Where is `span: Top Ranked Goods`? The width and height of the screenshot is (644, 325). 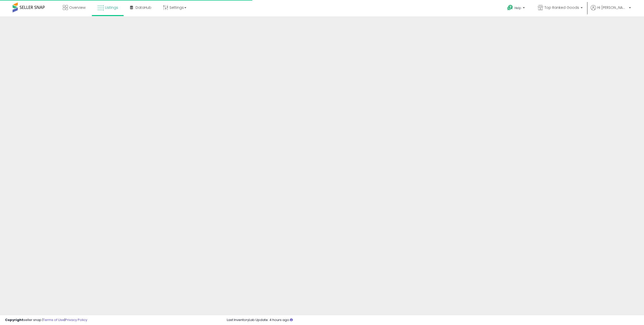 span: Top Ranked Goods is located at coordinates (562, 8).